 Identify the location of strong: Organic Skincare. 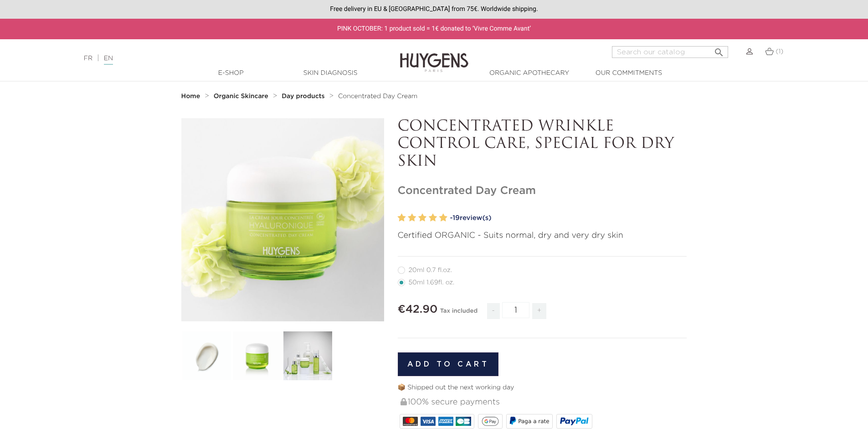
(241, 96).